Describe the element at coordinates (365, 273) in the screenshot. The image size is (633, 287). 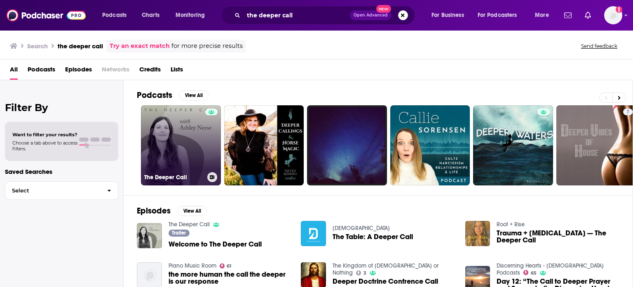
I see `span: 3` at that location.